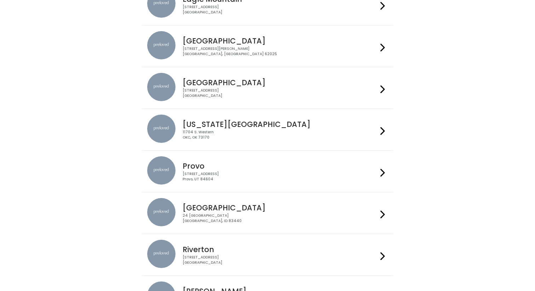 The height and width of the screenshot is (291, 535). I want to click on h4: Riverton, so click(280, 249).